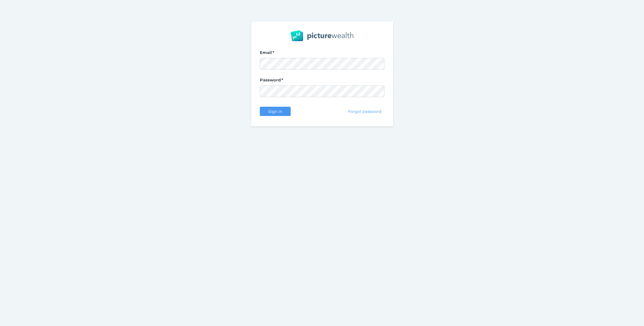 Image resolution: width=644 pixels, height=326 pixels. What do you see at coordinates (275, 111) in the screenshot?
I see `span: Sign in` at bounding box center [275, 111].